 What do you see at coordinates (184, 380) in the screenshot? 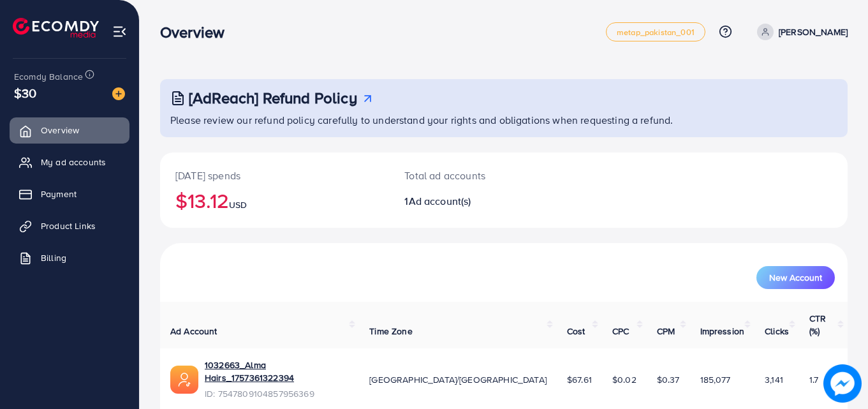
I see `img: ic-ads-acc.e4c84228.svg` at bounding box center [184, 380].